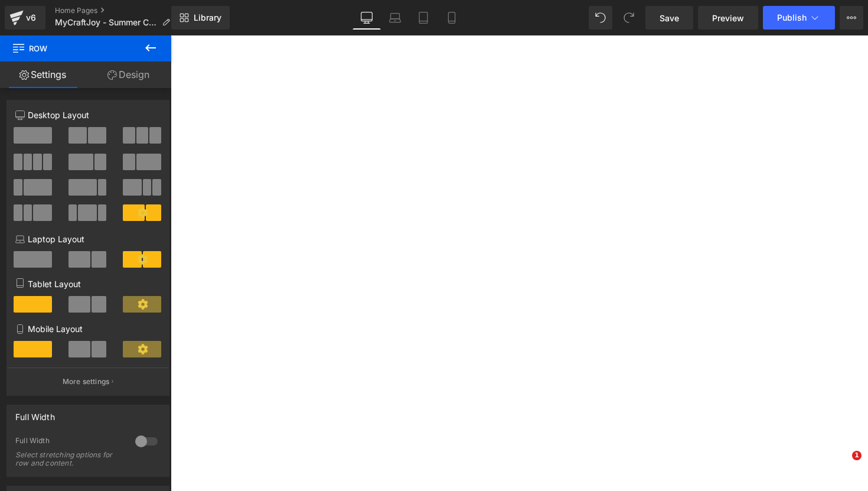 Image resolution: width=868 pixels, height=491 pixels. What do you see at coordinates (728, 17) in the screenshot?
I see `a: Preview` at bounding box center [728, 17].